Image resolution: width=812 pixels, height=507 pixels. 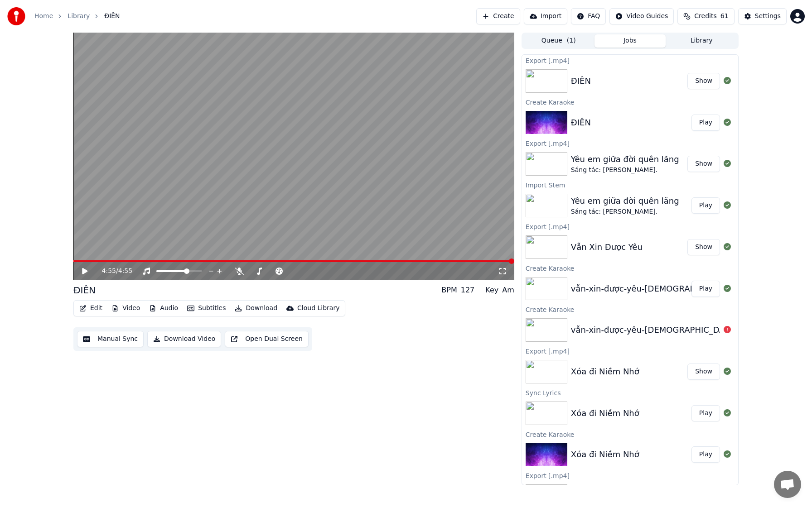 I want to click on div: Sync Lyrics, so click(x=629, y=393).